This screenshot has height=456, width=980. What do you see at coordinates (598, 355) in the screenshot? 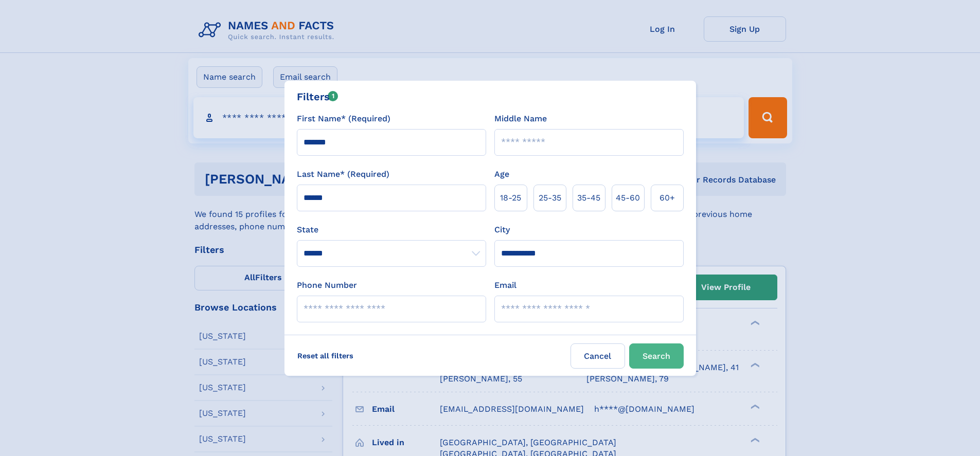
I see `label: Cancel` at bounding box center [598, 355].